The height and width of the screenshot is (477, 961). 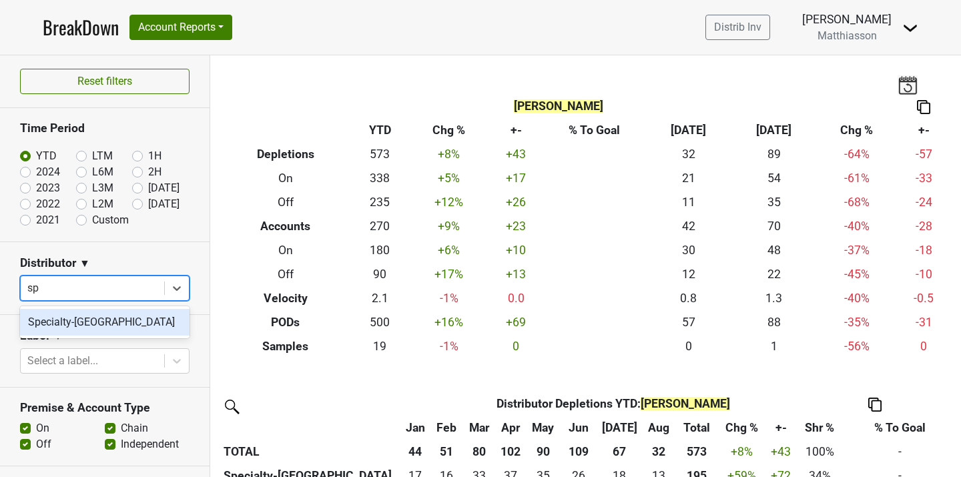 I want to click on td: +43, so click(x=516, y=155).